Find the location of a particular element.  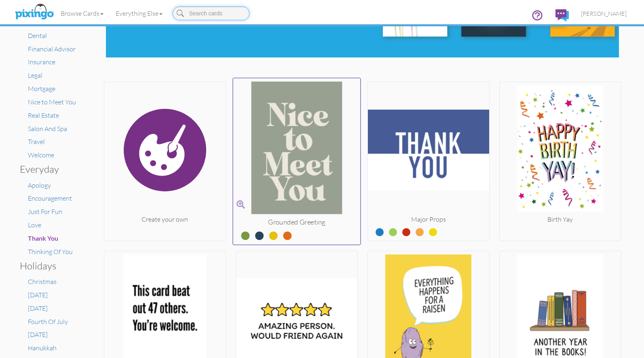

img: 20250828-163716-8d2042864239-250.jpg is located at coordinates (561, 150).